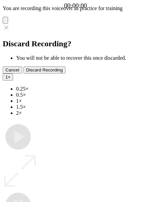 Image resolution: width=151 pixels, height=202 pixels. What do you see at coordinates (82, 58) in the screenshot?
I see `li: You will not be able to recover this once discarded.` at bounding box center [82, 58].